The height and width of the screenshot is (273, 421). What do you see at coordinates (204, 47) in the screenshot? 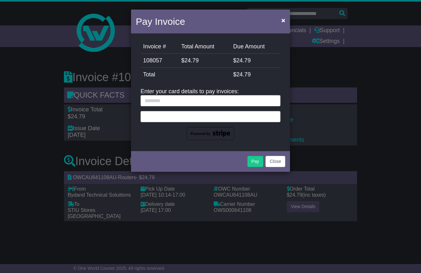
I see `td: Total Amount` at bounding box center [204, 47].